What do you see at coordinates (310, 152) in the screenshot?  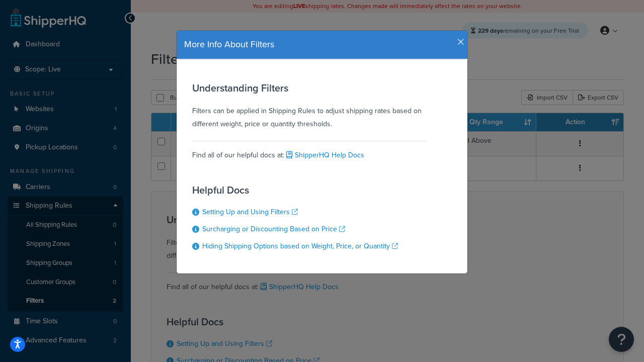 I see `div: Find all of our helpful docs at:` at bounding box center [310, 152].